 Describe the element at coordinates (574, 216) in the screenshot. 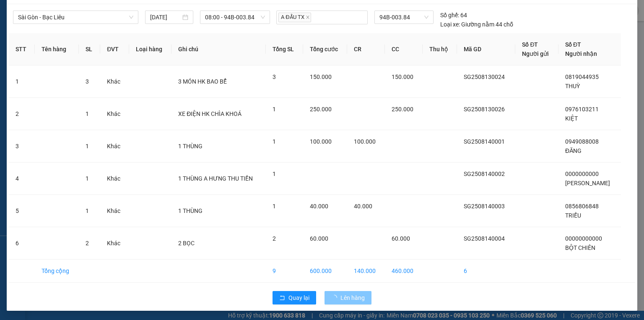

I see `span: TRIỀU` at that location.